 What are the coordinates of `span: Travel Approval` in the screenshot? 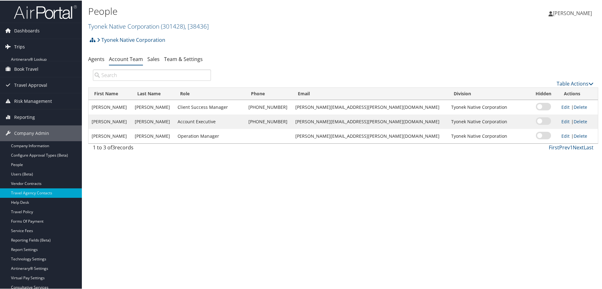 It's located at (31, 85).